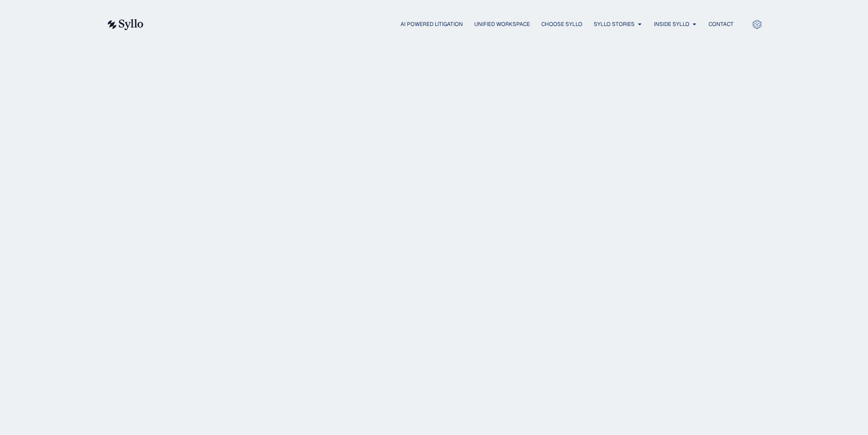 The image size is (868, 435). I want to click on a: AI Powered Litigation, so click(432, 24).